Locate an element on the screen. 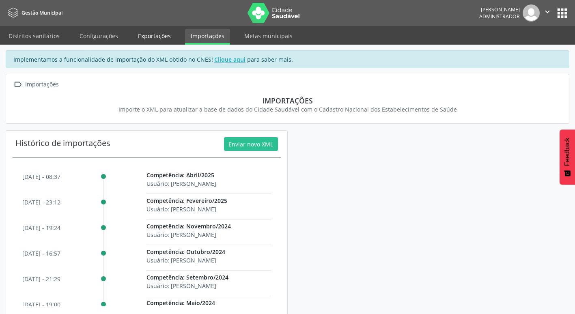  span: Administrador is located at coordinates (500, 16).